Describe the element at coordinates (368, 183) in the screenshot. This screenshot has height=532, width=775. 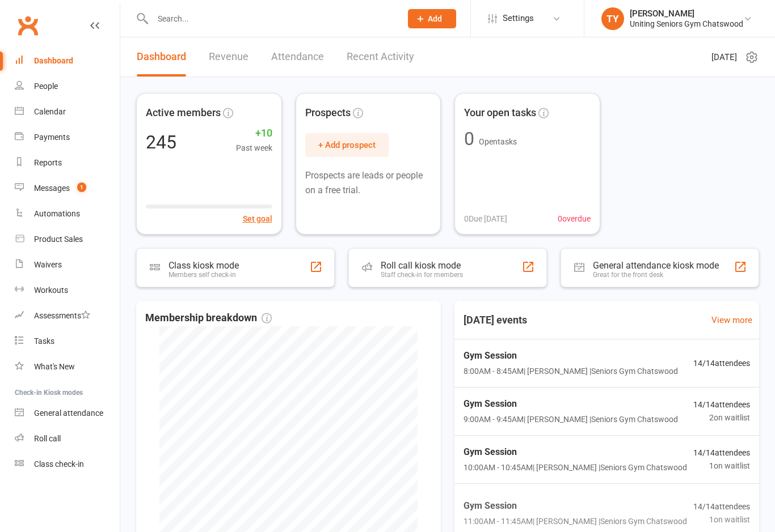
I see `p: Prospects are leads or people on a free trial.` at that location.